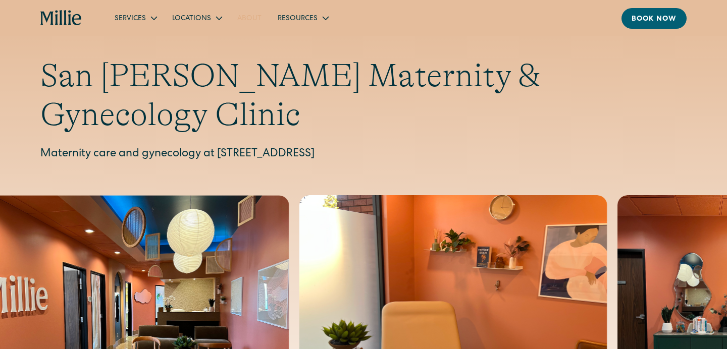  I want to click on a: About, so click(249, 18).